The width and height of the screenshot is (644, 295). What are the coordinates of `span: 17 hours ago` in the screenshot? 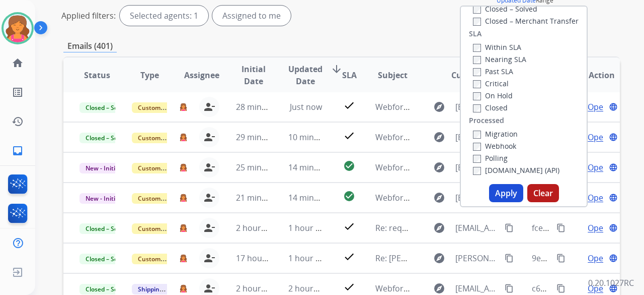 It's located at (261, 258).